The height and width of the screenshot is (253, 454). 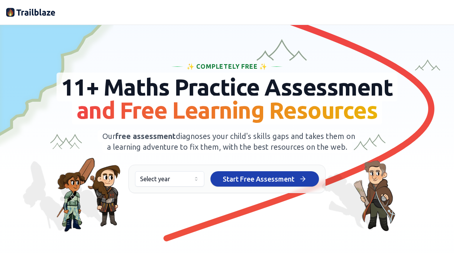 What do you see at coordinates (228, 142) in the screenshot?
I see `span: Our diagnoses your child's skills gaps and takes them on a learning adventure to fix them, with t...` at bounding box center [228, 142].